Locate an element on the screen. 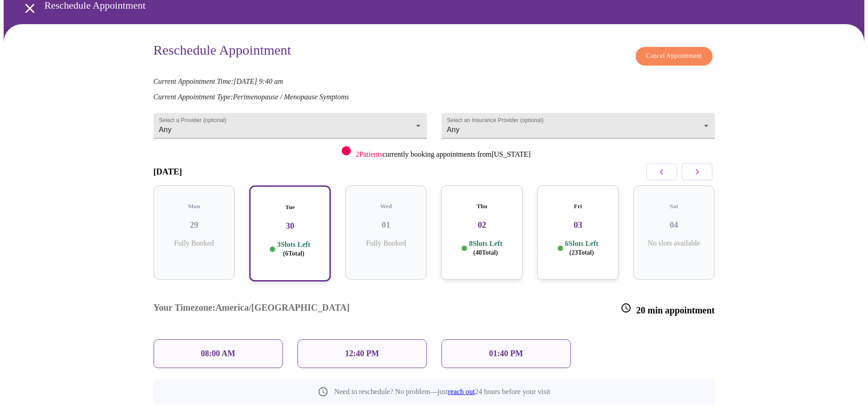 This screenshot has height=415, width=868. h3: 03 is located at coordinates (578, 225).